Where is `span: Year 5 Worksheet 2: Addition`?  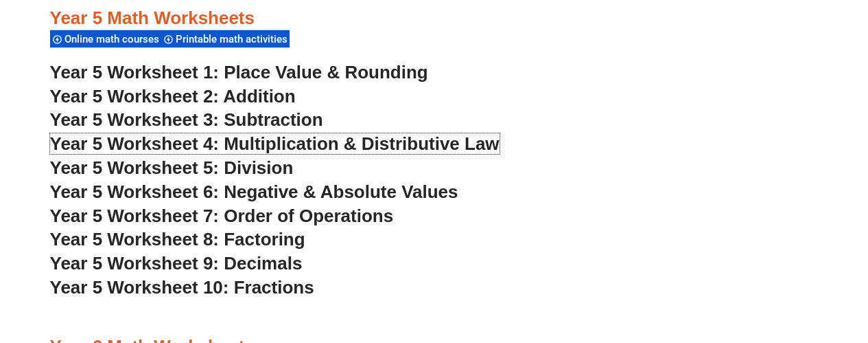
span: Year 5 Worksheet 2: Addition is located at coordinates (173, 96).